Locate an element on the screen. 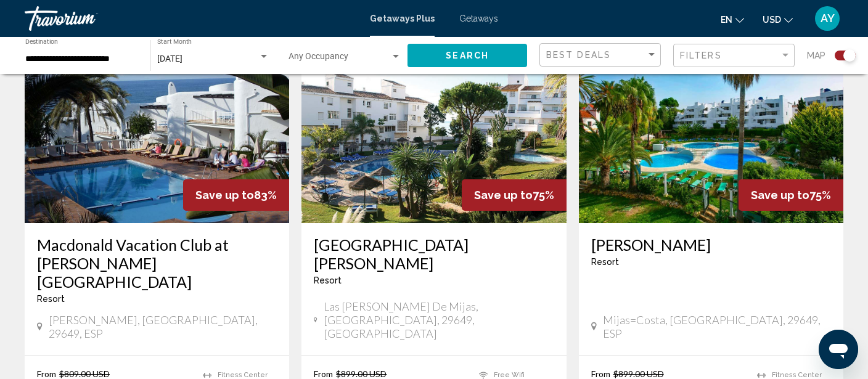 The width and height of the screenshot is (868, 379). span: Getaways Plus is located at coordinates (402, 19).